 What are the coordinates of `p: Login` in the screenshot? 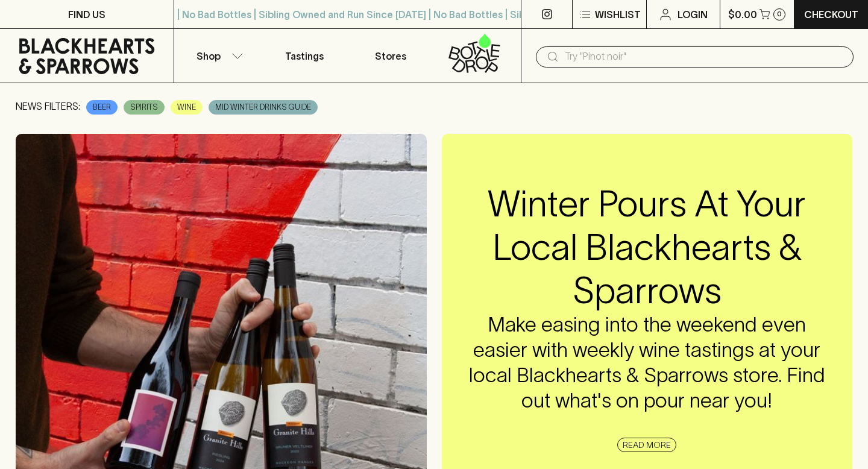 It's located at (693, 15).